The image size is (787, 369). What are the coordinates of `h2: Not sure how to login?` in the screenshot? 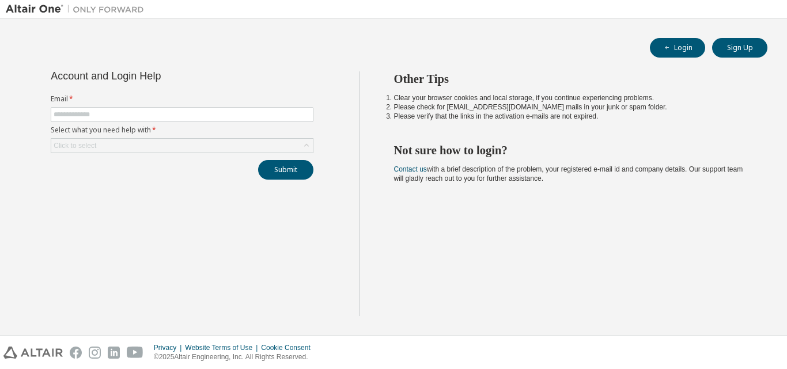 It's located at (571, 150).